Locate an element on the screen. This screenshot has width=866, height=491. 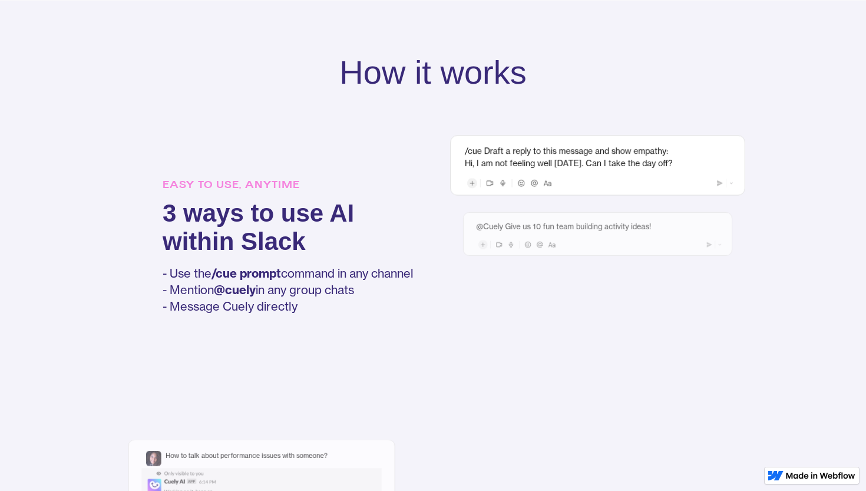
img: Made in Webflow is located at coordinates (821, 476).